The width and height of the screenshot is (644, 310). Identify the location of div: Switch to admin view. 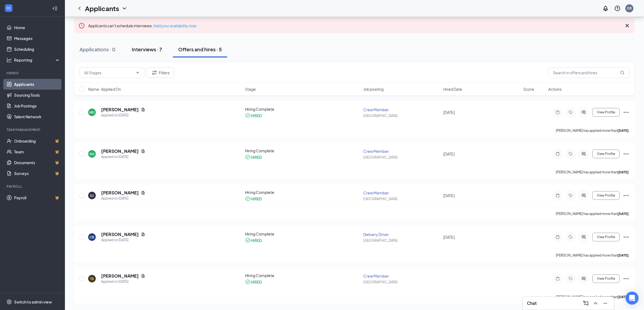
(33, 302).